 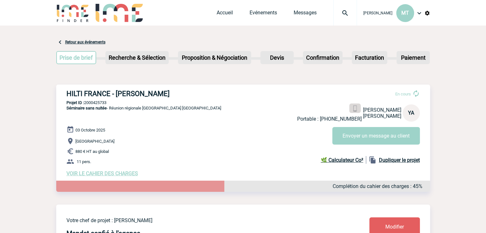 What do you see at coordinates (214, 57) in the screenshot?
I see `p: Proposition & Négociation` at bounding box center [214, 57].